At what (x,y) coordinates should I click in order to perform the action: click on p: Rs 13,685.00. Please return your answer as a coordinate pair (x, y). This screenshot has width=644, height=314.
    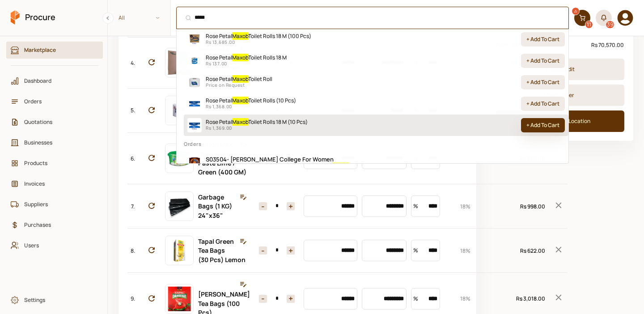
    Looking at the image, I should click on (258, 42).